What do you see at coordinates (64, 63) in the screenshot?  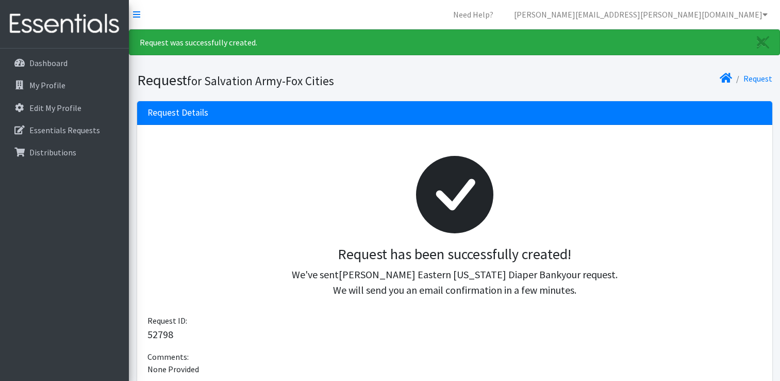 I see `a: Dashboard` at bounding box center [64, 63].